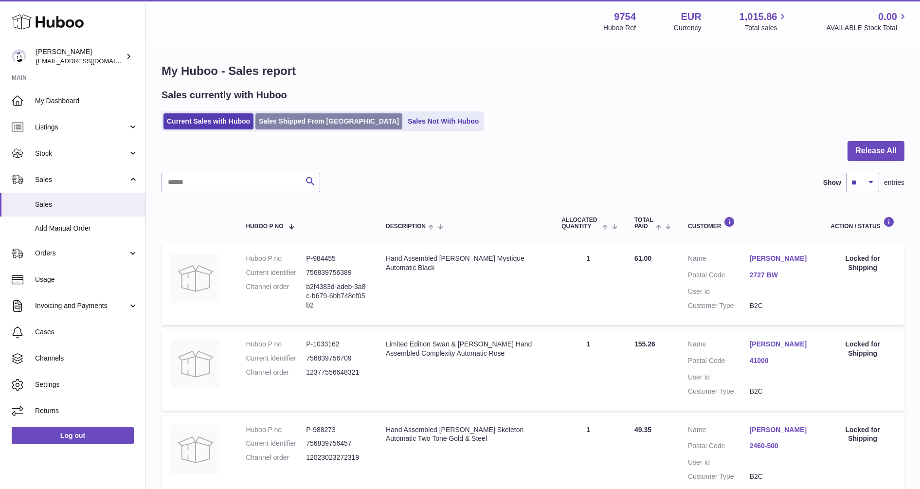 The height and width of the screenshot is (489, 920). Describe the element at coordinates (87, 384) in the screenshot. I see `span: Settings` at that location.